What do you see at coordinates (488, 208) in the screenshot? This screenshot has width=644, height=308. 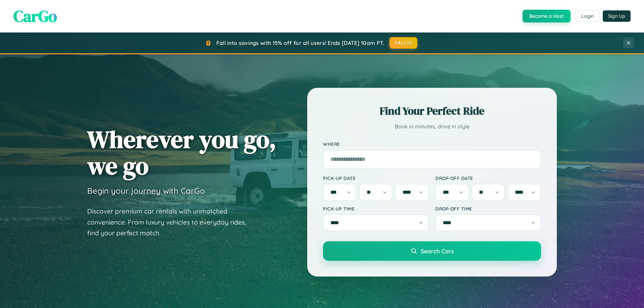 I see `label: Drop-off Time` at bounding box center [488, 208].